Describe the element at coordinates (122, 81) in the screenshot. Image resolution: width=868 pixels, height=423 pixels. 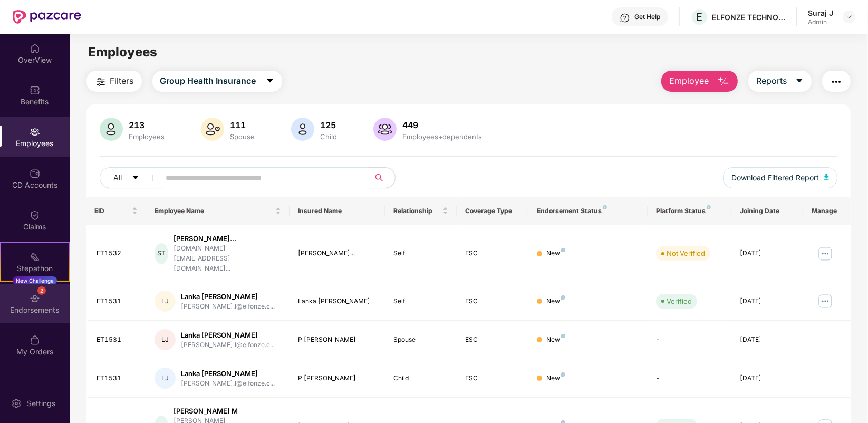
I see `span: Filters` at that location.